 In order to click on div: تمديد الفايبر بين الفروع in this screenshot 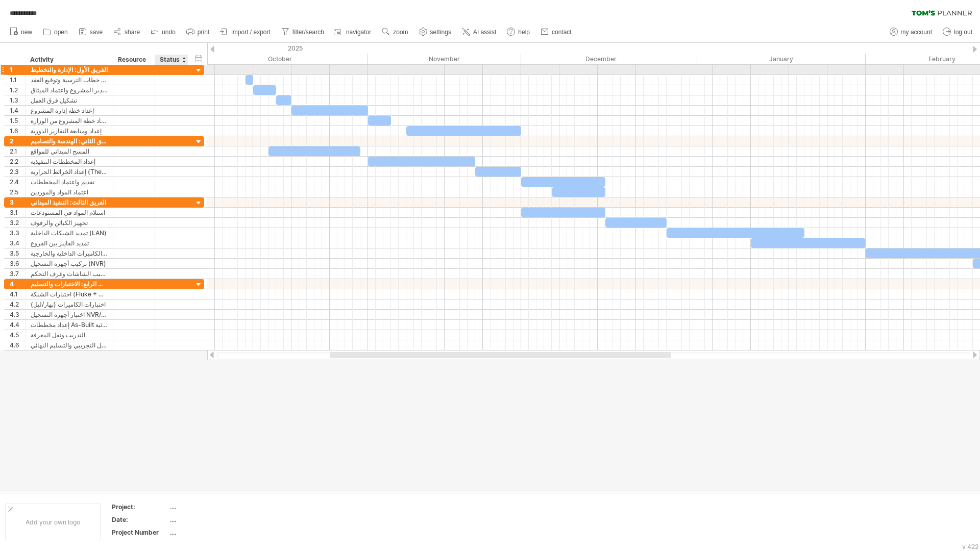, I will do `click(69, 243)`.